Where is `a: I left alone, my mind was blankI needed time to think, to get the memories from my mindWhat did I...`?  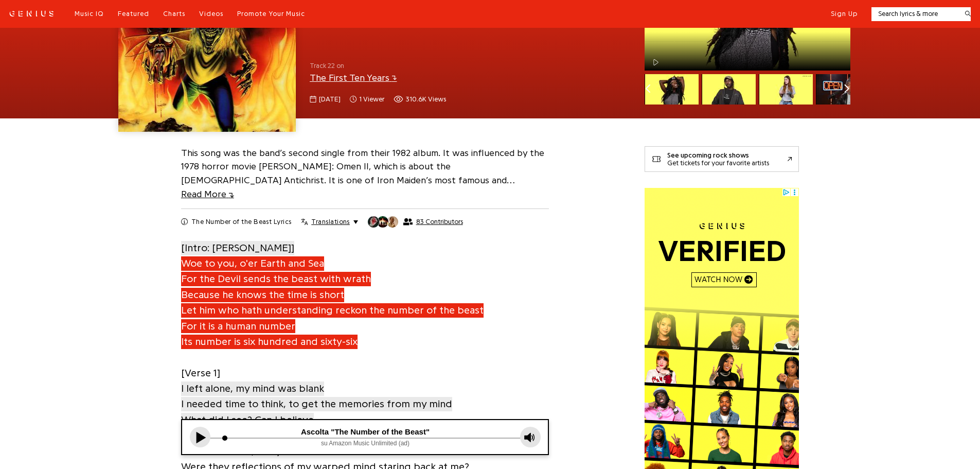
a: I left alone, my mind was blankI needed time to think, to get the memories from my mindWhat did I... is located at coordinates (317, 412).